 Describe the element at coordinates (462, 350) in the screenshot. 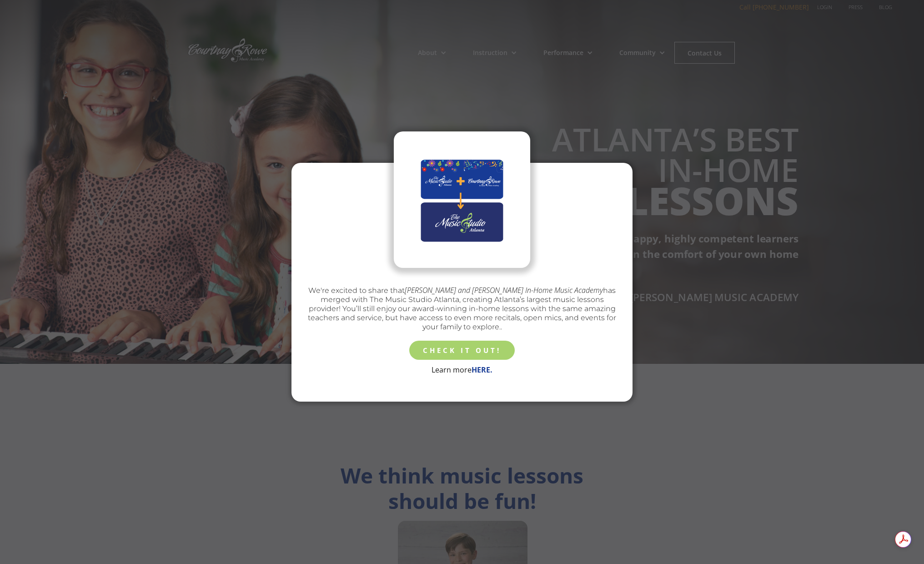

I see `a: CHECK IT OUT!` at that location.